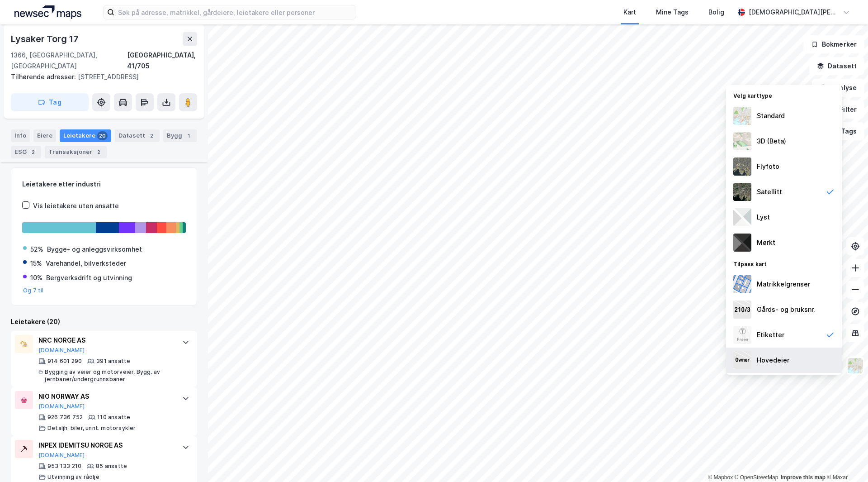  Describe the element at coordinates (743, 284) in the screenshot. I see `img: cadastreBorders.cfe08de4b5ddd52a10de.jpeg` at that location.